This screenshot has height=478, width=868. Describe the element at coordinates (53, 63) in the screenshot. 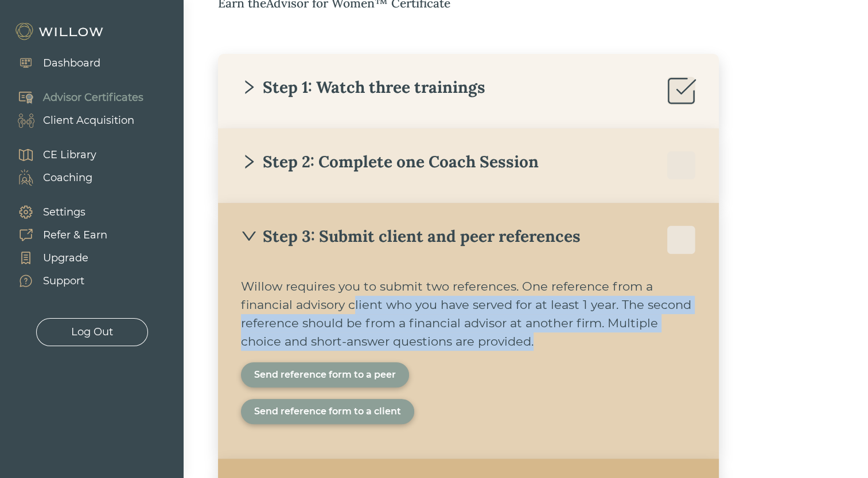

I see `a: Dashboard` at that location.